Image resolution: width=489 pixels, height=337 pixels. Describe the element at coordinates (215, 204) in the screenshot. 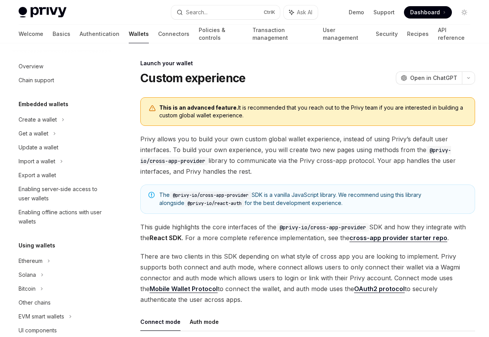

I see `code: @privy-io/react-auth` at that location.